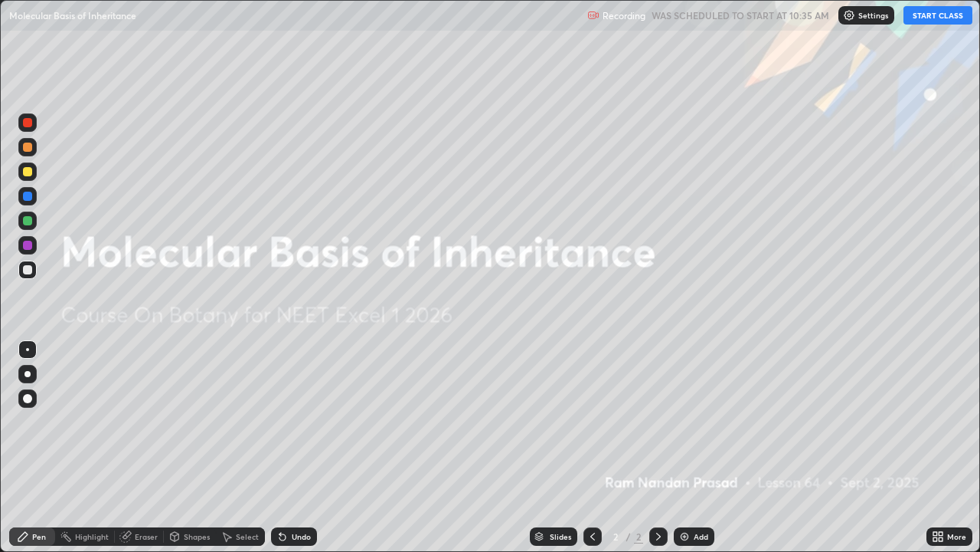 The image size is (980, 552). What do you see at coordinates (197, 536) in the screenshot?
I see `div: Shapes` at bounding box center [197, 536].